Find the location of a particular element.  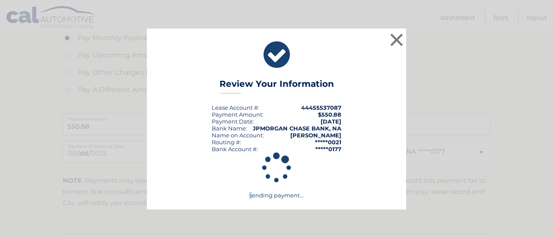

div: Bank Name: is located at coordinates (229, 128).